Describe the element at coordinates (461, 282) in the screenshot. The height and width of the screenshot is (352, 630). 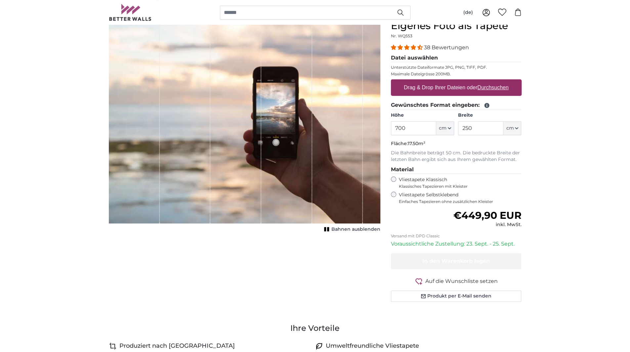
I see `span: Auf die Wunschliste setzen` at that location.